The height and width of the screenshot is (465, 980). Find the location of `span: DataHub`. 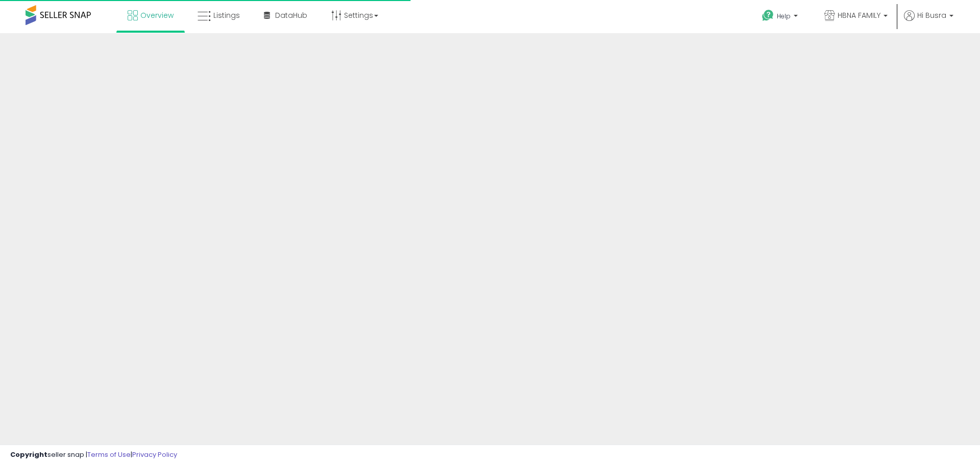

span: DataHub is located at coordinates (291, 15).